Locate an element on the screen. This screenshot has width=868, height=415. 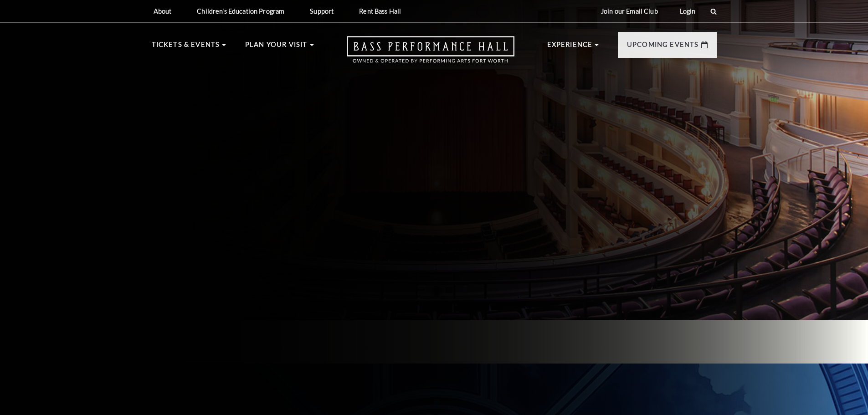
p: Experience is located at coordinates (570, 47).